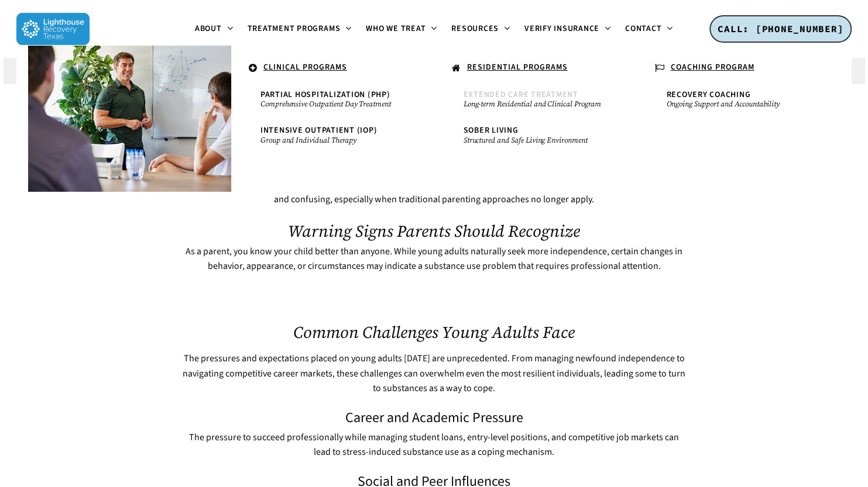  What do you see at coordinates (305, 68) in the screenshot?
I see `u: CLINICAL PROGRAMS` at bounding box center [305, 68].